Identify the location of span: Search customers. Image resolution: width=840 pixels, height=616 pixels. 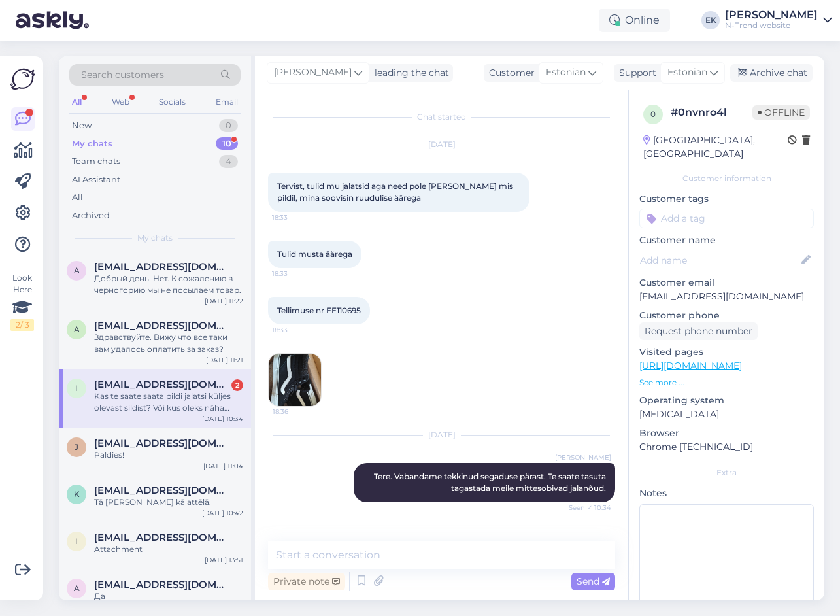
(122, 75).